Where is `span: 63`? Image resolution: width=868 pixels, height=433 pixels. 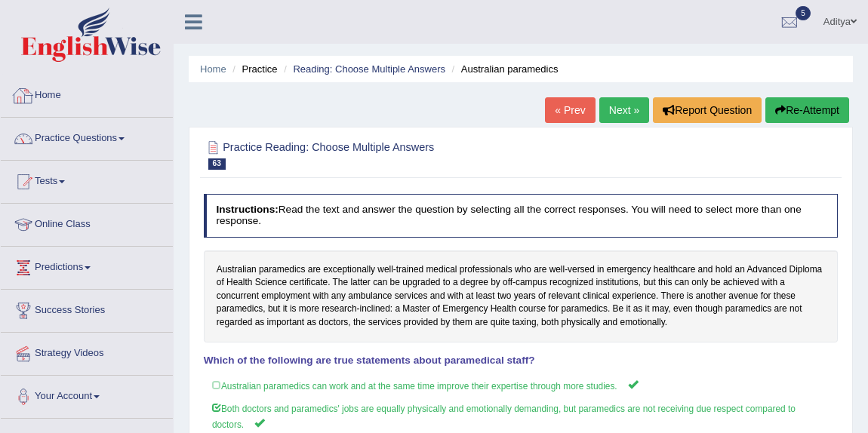 span: 63 is located at coordinates (217, 163).